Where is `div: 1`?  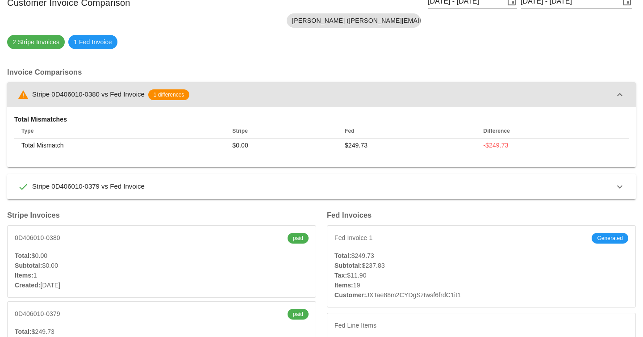
div: 1 is located at coordinates (162, 275).